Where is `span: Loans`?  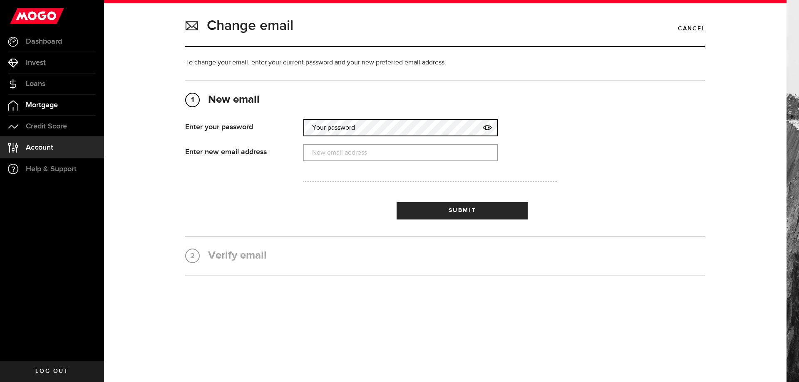 span: Loans is located at coordinates (35, 84).